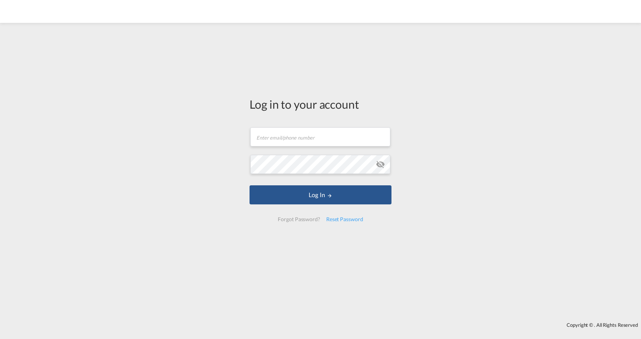 The height and width of the screenshot is (339, 641). What do you see at coordinates (380, 164) in the screenshot?
I see `md-icon: icon-eye-off` at bounding box center [380, 164].